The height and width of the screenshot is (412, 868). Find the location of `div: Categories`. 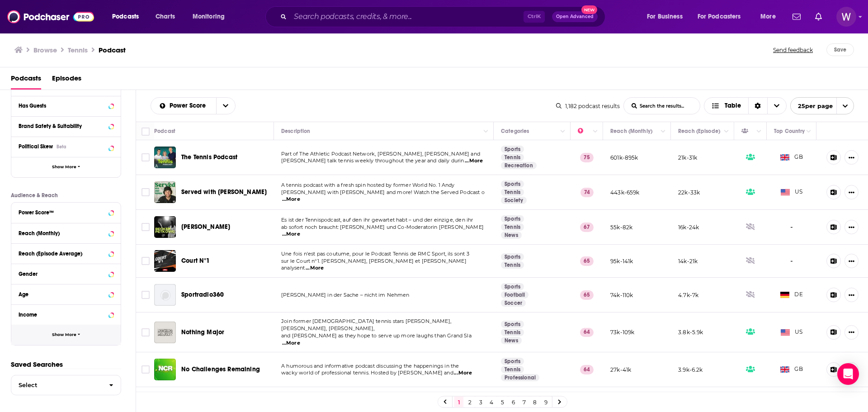

div: Categories is located at coordinates (515, 131).